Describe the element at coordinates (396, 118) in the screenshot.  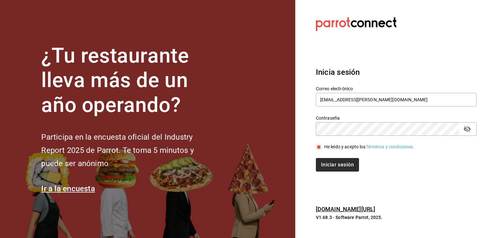
I see `label: Contraseña` at that location.